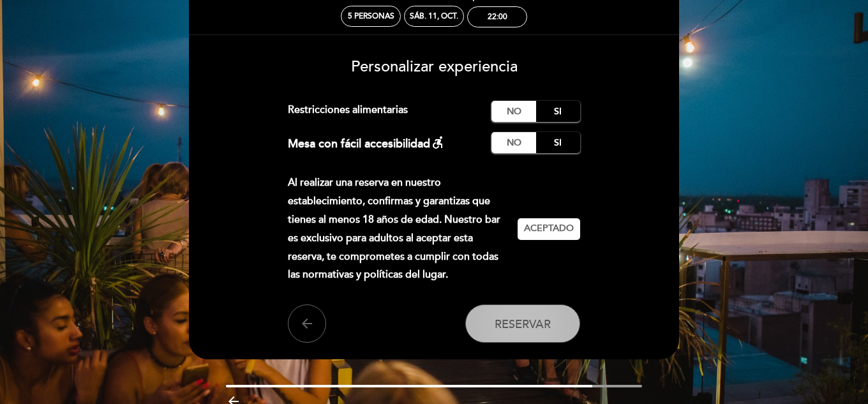  I want to click on div: Restricciones alimentarias, so click(390, 111).